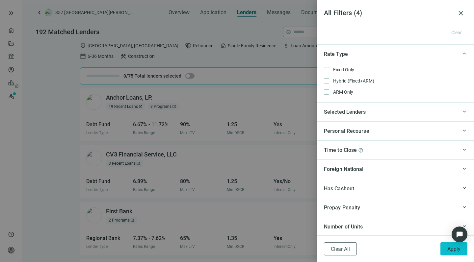  What do you see at coordinates (344, 227) in the screenshot?
I see `span: Number of Units` at bounding box center [344, 227].